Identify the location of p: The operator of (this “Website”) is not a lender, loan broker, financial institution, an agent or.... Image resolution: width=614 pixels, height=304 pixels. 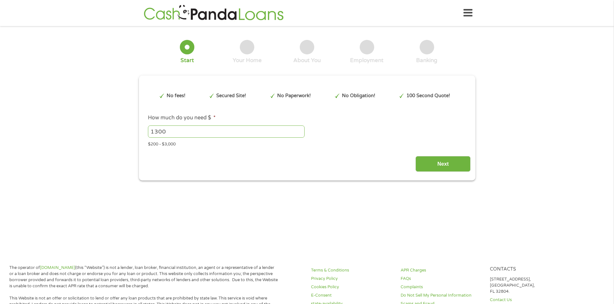
(144, 277).